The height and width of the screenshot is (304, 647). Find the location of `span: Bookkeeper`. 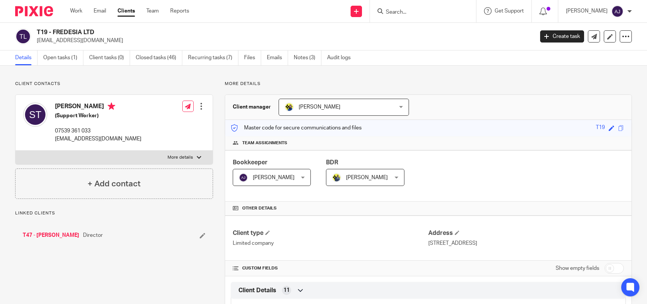

span: Bookkeeper is located at coordinates (250, 162).